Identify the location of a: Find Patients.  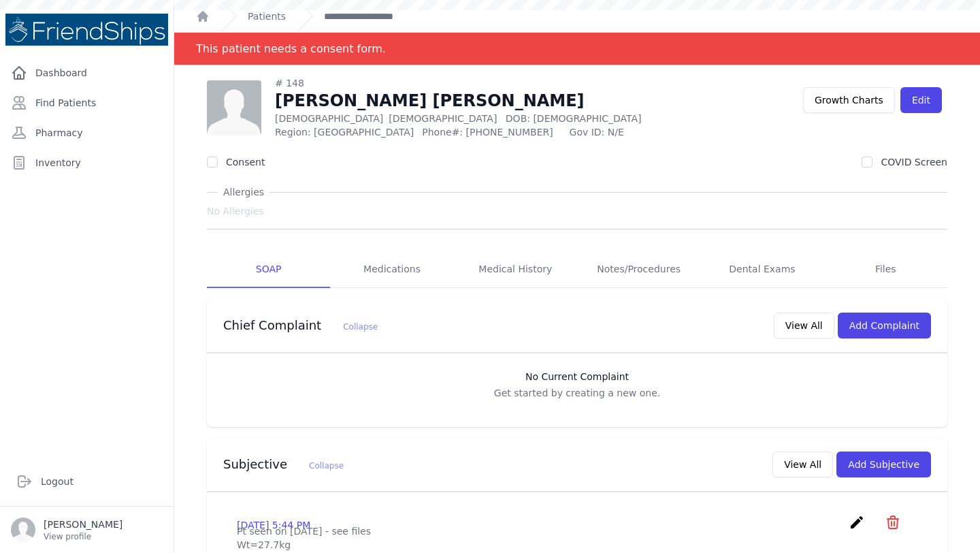
(86, 103).